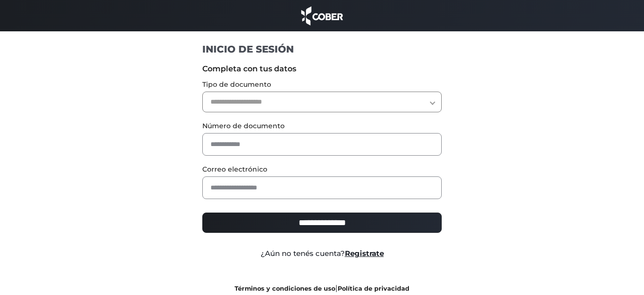 This screenshot has height=295, width=644. I want to click on label: Tipo de documento, so click(322, 84).